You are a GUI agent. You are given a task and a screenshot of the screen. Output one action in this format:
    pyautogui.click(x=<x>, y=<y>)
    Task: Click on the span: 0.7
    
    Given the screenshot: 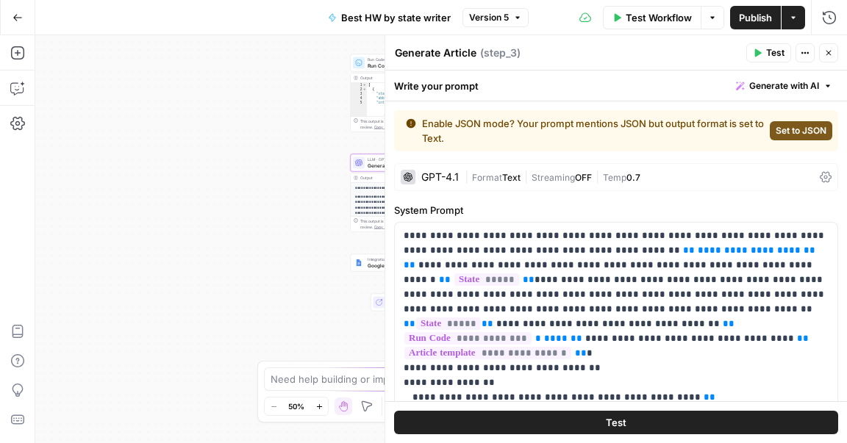 What is the action you would take?
    pyautogui.click(x=633, y=177)
    